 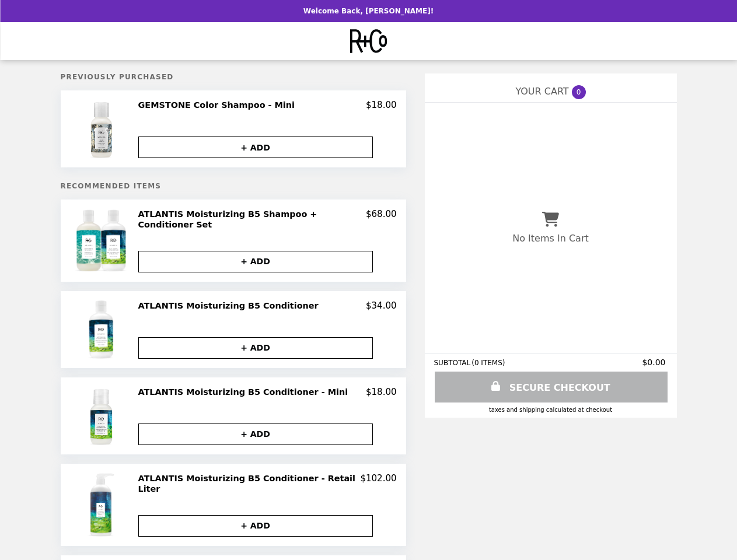 I want to click on p: $102.00, so click(x=378, y=484).